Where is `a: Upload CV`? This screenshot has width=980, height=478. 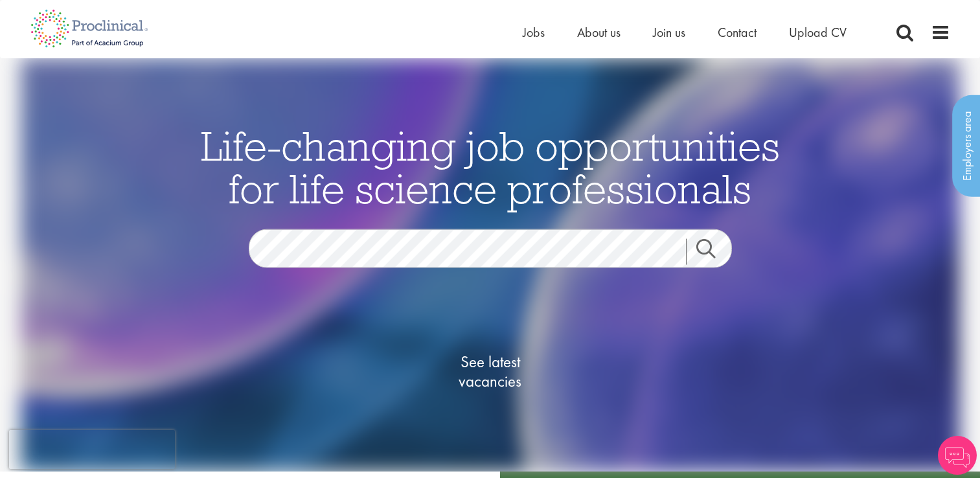 a: Upload CV is located at coordinates (818, 33).